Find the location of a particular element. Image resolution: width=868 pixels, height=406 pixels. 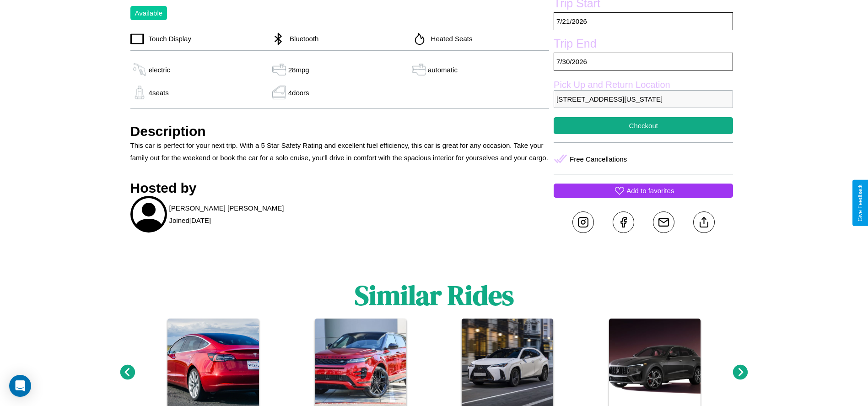

h1: Similar Rides is located at coordinates (434, 295).